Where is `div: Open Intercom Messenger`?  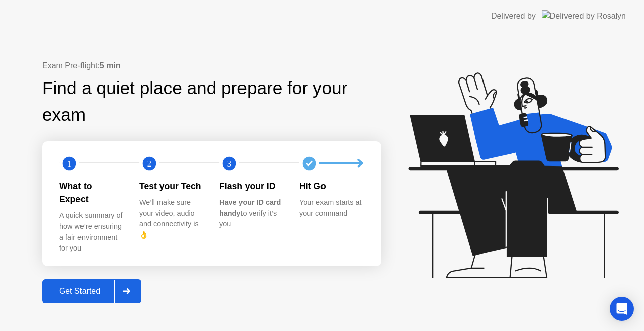 div: Open Intercom Messenger is located at coordinates (622, 309).